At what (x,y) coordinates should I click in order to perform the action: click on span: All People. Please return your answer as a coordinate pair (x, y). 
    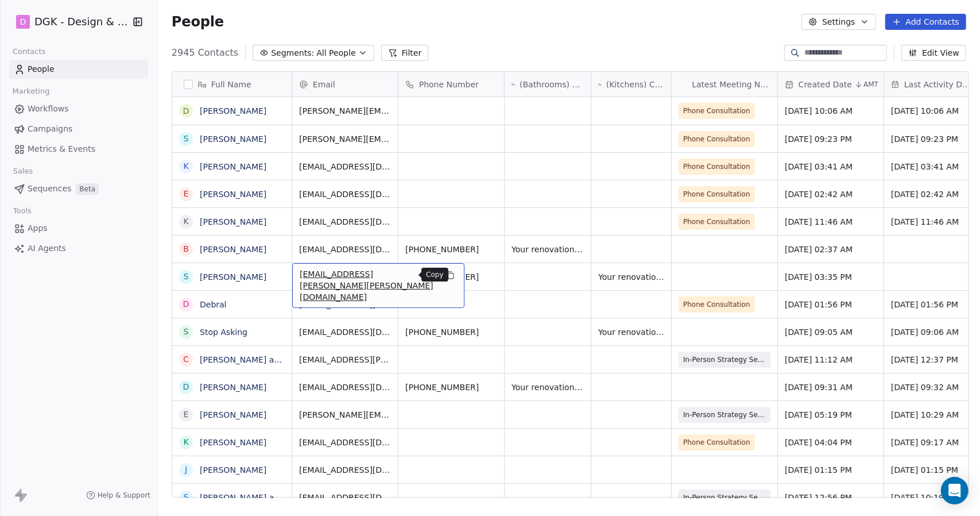
    Looking at the image, I should click on (336, 53).